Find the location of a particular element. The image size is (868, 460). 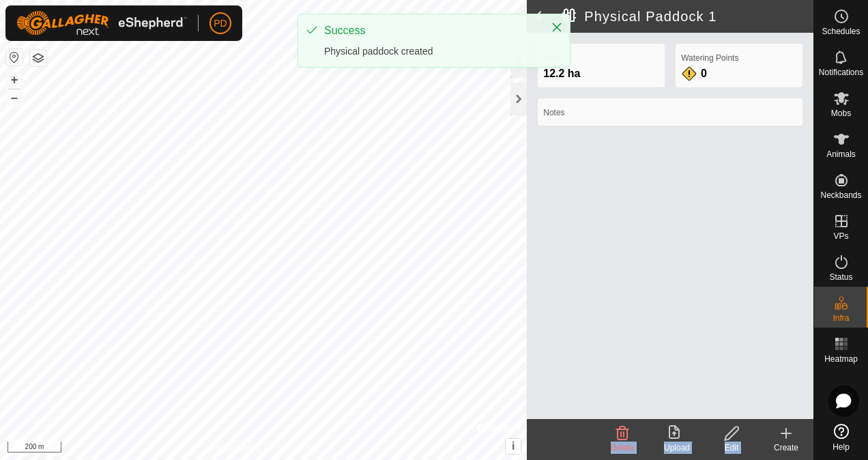

button: Map Layers is located at coordinates (38, 58).